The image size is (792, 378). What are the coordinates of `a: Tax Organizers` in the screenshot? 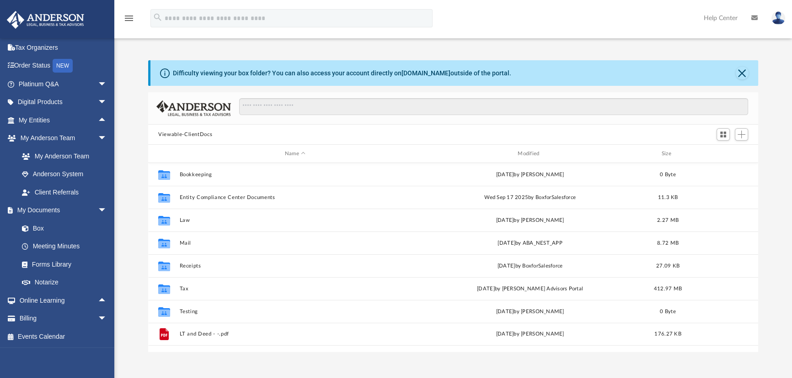 It's located at (64, 48).